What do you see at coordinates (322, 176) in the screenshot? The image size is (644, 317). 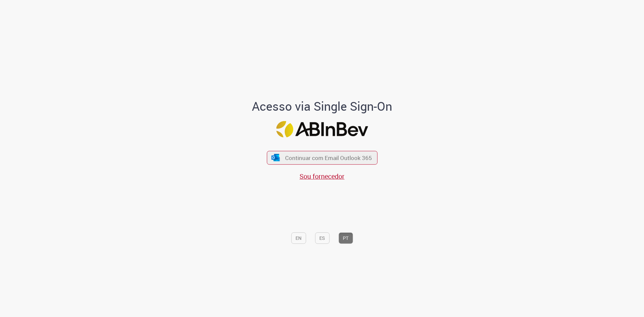 I see `span: Sou fornecedor` at bounding box center [322, 176].